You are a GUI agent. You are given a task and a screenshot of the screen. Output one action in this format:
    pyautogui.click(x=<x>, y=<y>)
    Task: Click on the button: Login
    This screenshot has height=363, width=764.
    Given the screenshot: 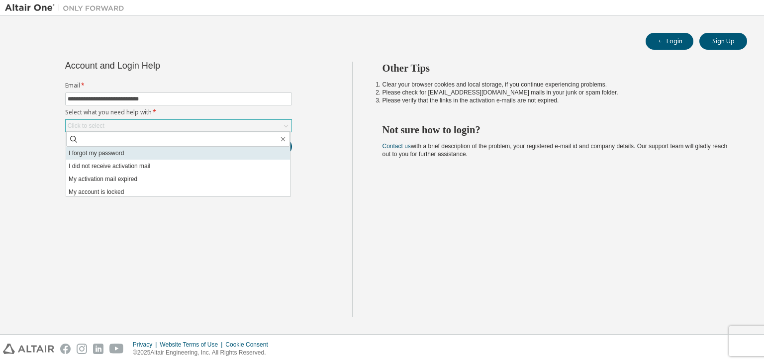 What is the action you would take?
    pyautogui.click(x=669, y=41)
    